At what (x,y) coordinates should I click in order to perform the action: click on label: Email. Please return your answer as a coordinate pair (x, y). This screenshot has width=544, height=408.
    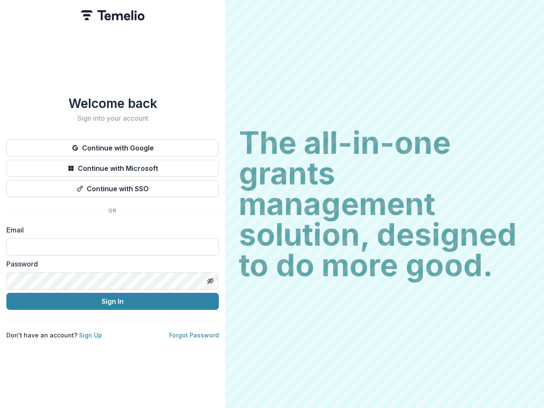
    Looking at the image, I should click on (110, 230).